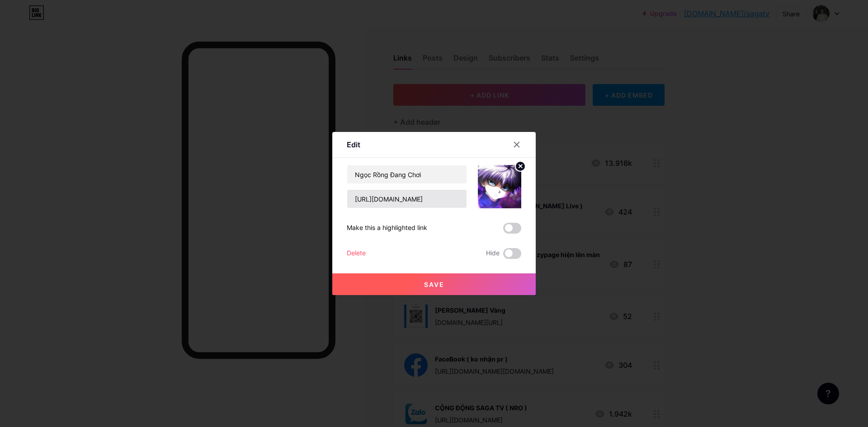 The height and width of the screenshot is (427, 868). Describe the element at coordinates (387, 228) in the screenshot. I see `div: Make this a highlighted link` at that location.